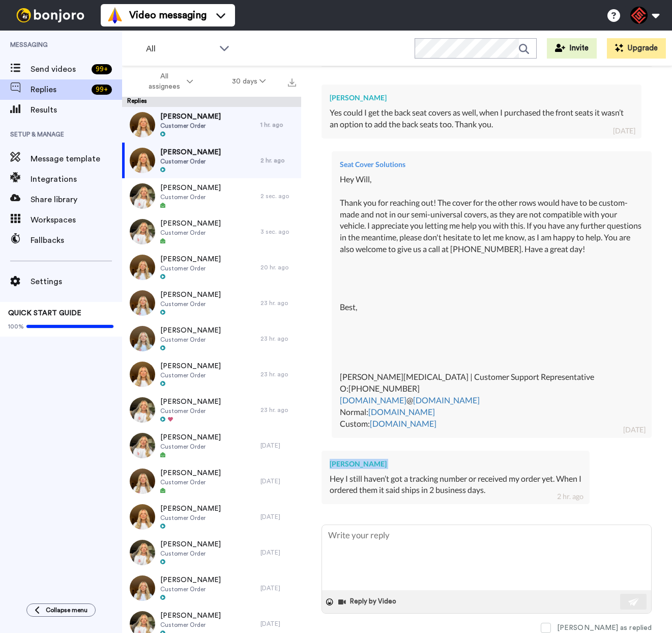  I want to click on span: All assignees, so click(164, 82).